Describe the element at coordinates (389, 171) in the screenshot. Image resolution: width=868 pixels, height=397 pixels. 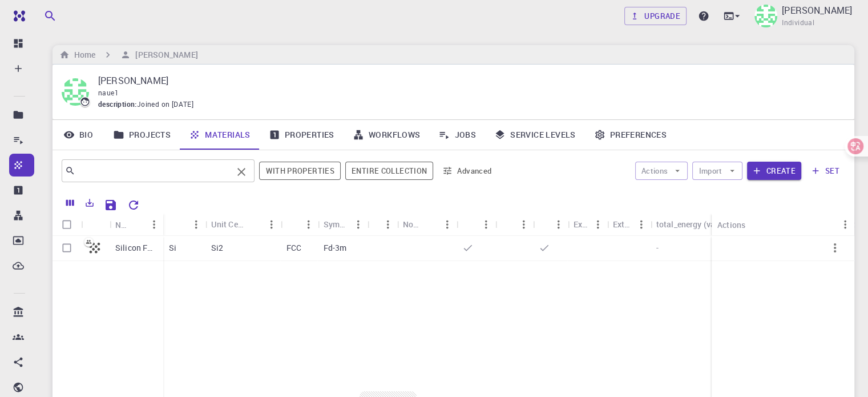
I see `button: Entire collection` at that location.